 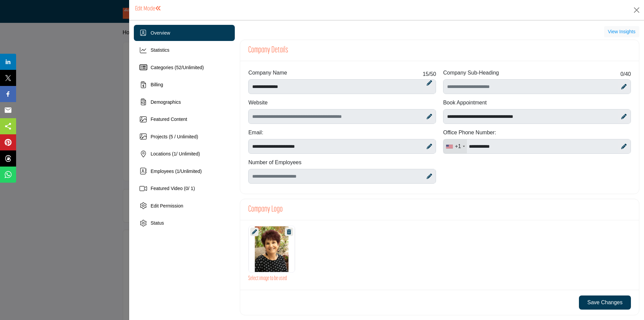 What do you see at coordinates (537, 117) in the screenshot?
I see `input: Schedular link` at bounding box center [537, 117].